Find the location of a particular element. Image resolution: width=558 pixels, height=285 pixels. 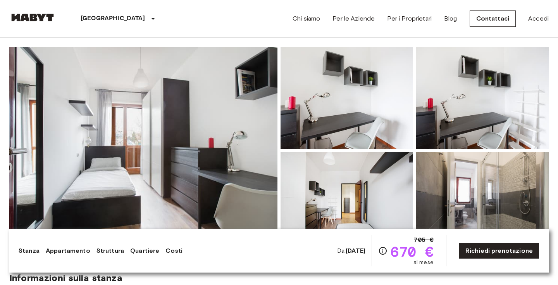

a: Stanza is located at coordinates (29, 251).